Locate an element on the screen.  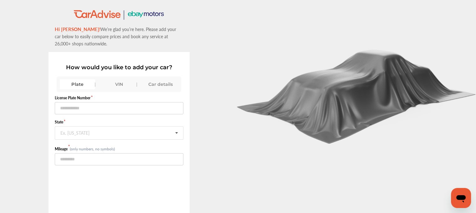
div: Plate is located at coordinates (77, 84).